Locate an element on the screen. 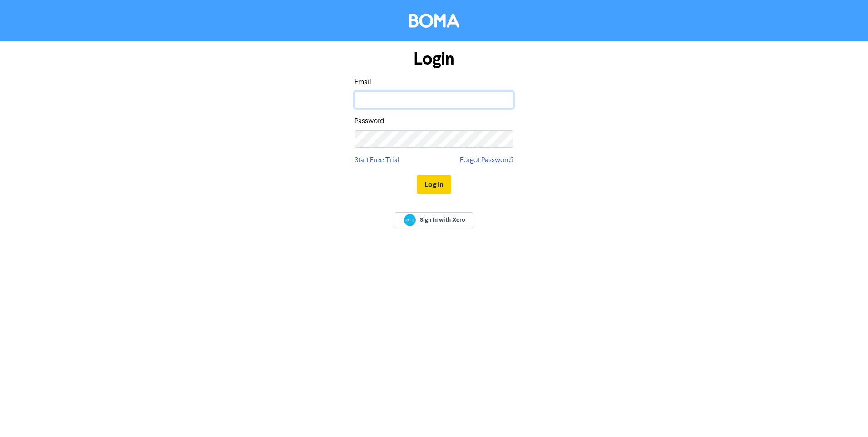  label: Password is located at coordinates (369, 122).